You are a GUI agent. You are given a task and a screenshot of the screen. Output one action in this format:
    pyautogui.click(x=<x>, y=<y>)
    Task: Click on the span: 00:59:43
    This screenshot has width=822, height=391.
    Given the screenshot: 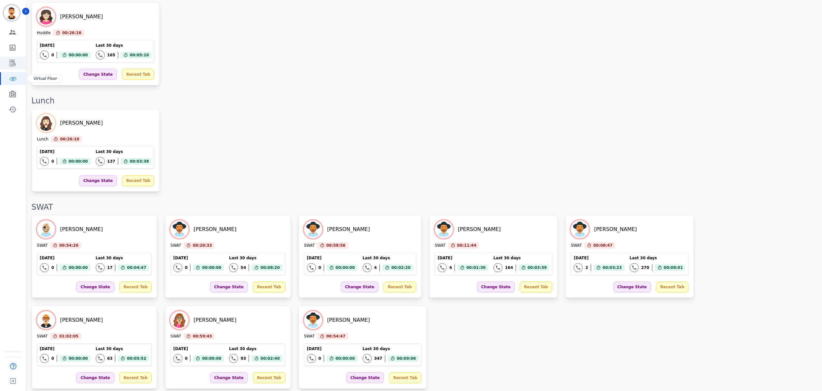 What is the action you would take?
    pyautogui.click(x=202, y=336)
    